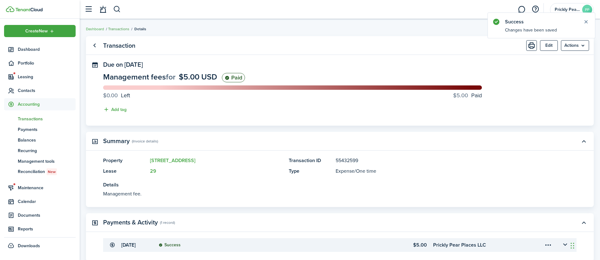 The width and height of the screenshot is (600, 260). Describe the element at coordinates (233, 78) in the screenshot. I see `status: Paid` at that location.